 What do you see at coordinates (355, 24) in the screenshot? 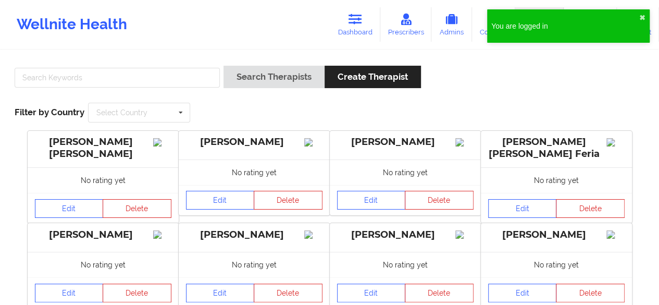
I see `a: Dashboard` at bounding box center [355, 24].